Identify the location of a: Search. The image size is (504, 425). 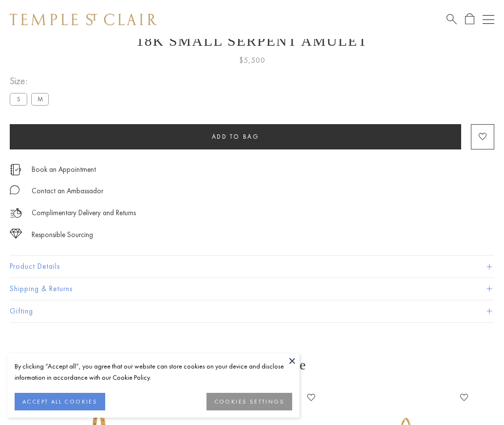
(451, 19).